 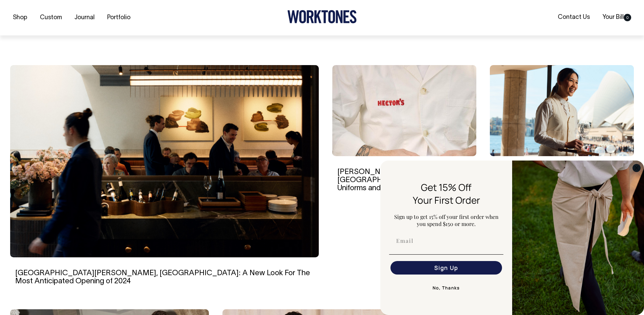 I want to click on a: Hector’s Deli, Melbourne: Turning Uniforms and Merchandise Into Brand Assets, so click(x=404, y=111).